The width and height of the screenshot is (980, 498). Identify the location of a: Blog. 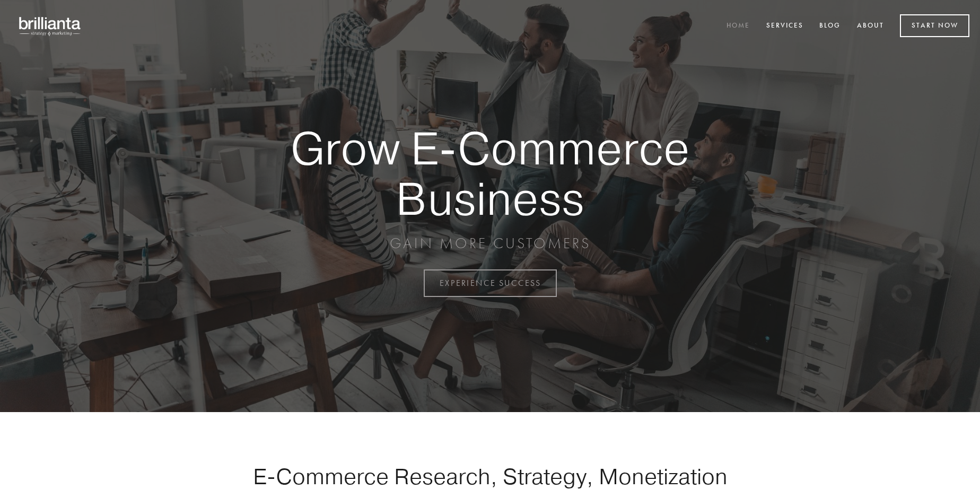
(830, 26).